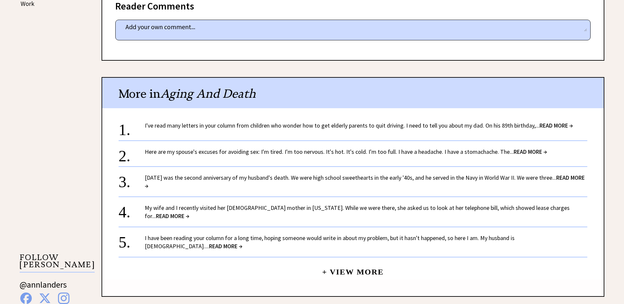  Describe the element at coordinates (45, 298) in the screenshot. I see `img: x%20blue.png` at that location.